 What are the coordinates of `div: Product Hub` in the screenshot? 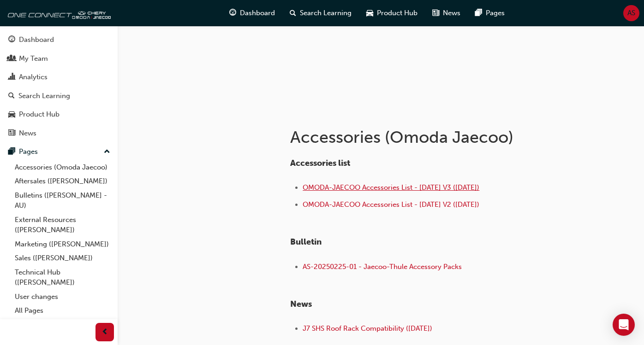 It's located at (39, 114).